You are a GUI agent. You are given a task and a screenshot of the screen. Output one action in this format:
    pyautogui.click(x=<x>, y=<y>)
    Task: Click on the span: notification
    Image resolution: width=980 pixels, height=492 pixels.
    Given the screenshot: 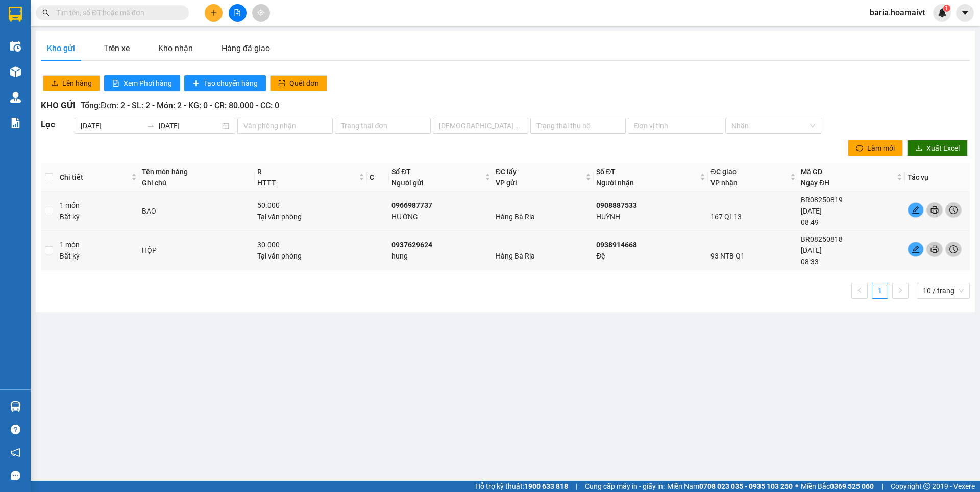 What is the action you would take?
    pyautogui.click(x=15, y=452)
    